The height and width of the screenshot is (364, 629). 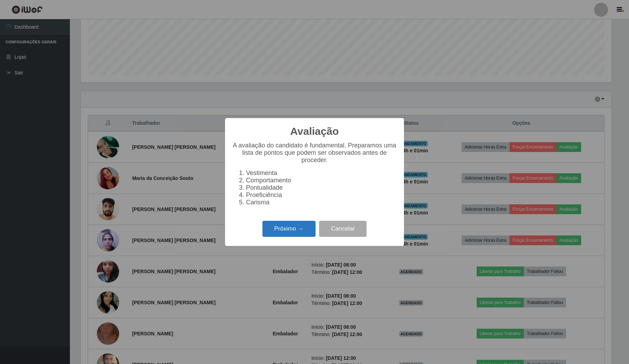 What do you see at coordinates (289, 228) in the screenshot?
I see `button: Próximo →` at bounding box center [289, 228].